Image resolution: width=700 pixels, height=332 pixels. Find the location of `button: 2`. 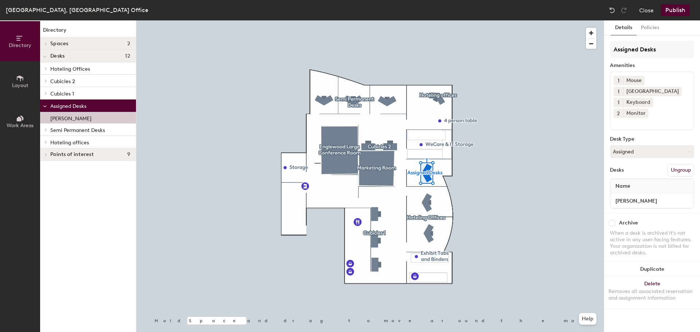

button: 2 is located at coordinates (619, 113).